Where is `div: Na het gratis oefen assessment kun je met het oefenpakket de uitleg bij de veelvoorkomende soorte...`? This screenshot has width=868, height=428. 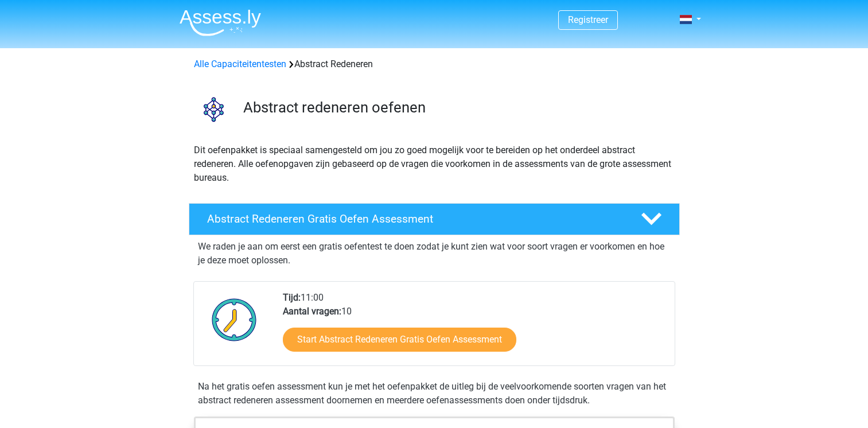
div: Na het gratis oefen assessment kun je met het oefenpakket de uitleg bij de veelvoorkomende soorte... is located at coordinates (434, 394).